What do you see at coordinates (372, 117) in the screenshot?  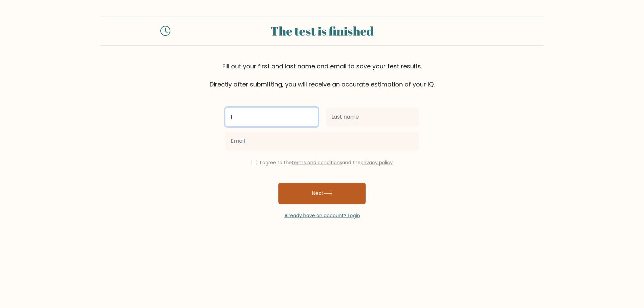 I see `input: Last name` at bounding box center [372, 117].